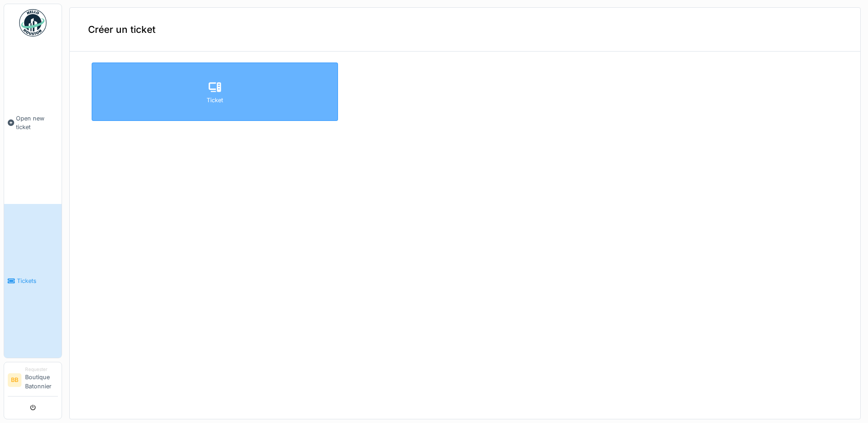  Describe the element at coordinates (33, 281) in the screenshot. I see `a: Tickets` at that location.